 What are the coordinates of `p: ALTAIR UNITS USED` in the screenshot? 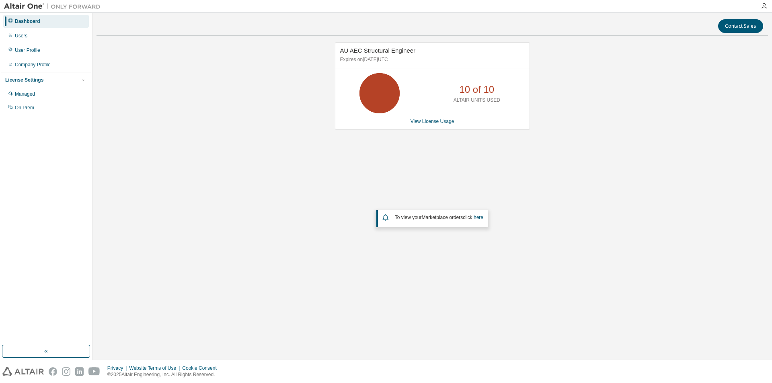 It's located at (477, 100).